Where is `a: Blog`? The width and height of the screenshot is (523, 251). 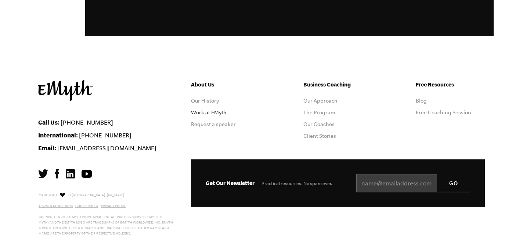 a: Blog is located at coordinates (421, 101).